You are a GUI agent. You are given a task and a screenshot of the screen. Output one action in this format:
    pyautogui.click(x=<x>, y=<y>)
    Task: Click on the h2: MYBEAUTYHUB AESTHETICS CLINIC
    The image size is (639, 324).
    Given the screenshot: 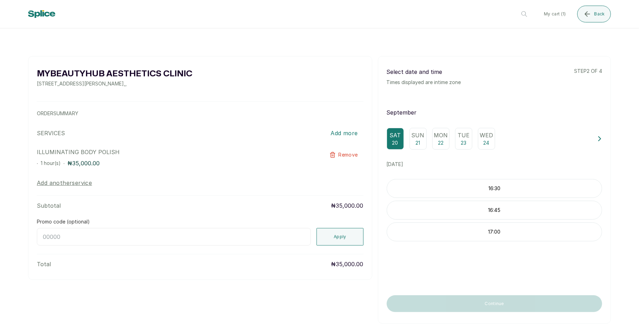 What is the action you would take?
    pyautogui.click(x=114, y=74)
    